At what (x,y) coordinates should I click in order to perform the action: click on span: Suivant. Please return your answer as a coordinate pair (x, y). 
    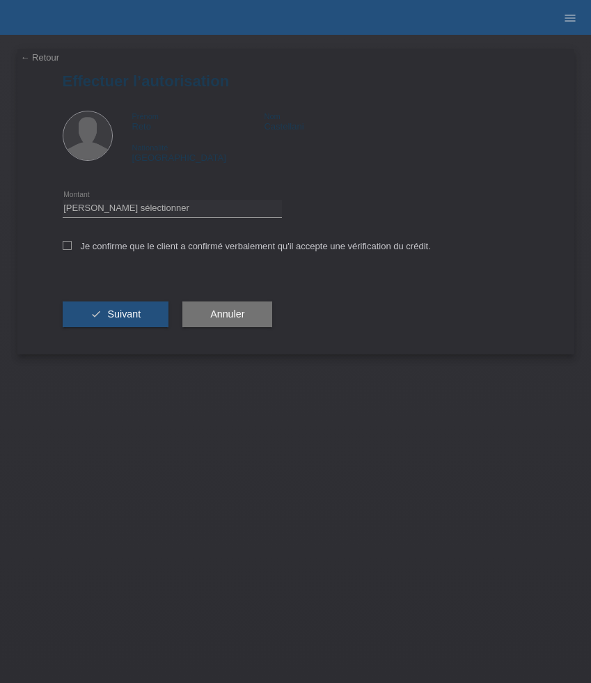
    Looking at the image, I should click on (124, 314).